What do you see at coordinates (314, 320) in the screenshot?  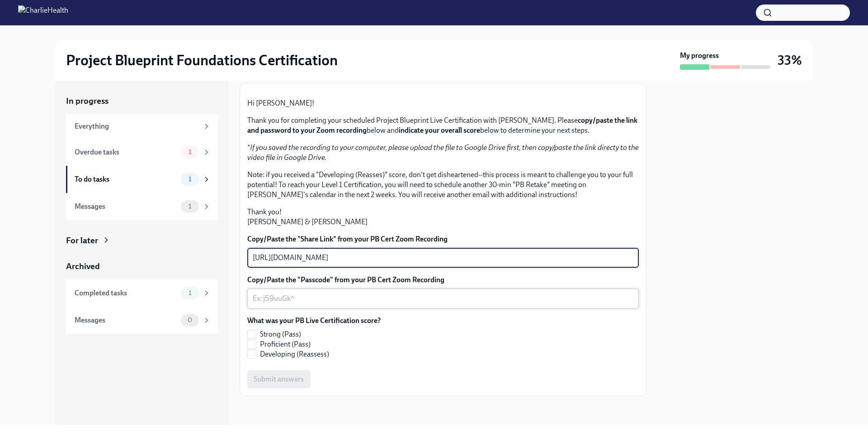 I see `label: What was your PB Live Certification score?` at bounding box center [314, 320].